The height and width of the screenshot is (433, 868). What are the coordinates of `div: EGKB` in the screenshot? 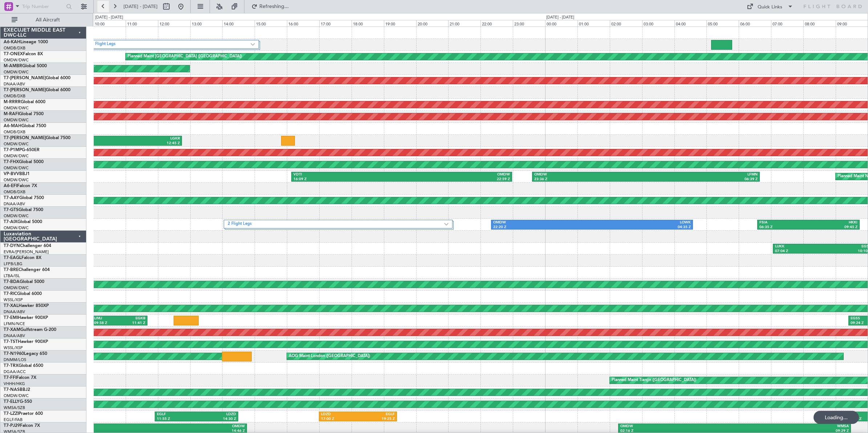 It's located at (133, 319).